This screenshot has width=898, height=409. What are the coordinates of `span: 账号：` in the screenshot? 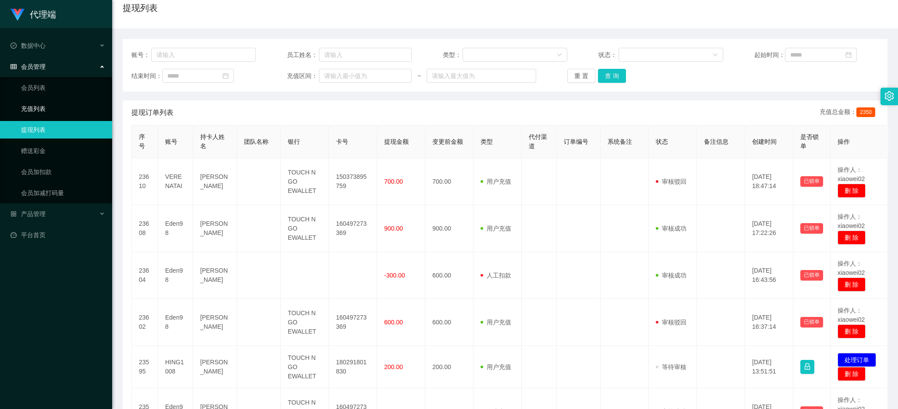 It's located at (141, 55).